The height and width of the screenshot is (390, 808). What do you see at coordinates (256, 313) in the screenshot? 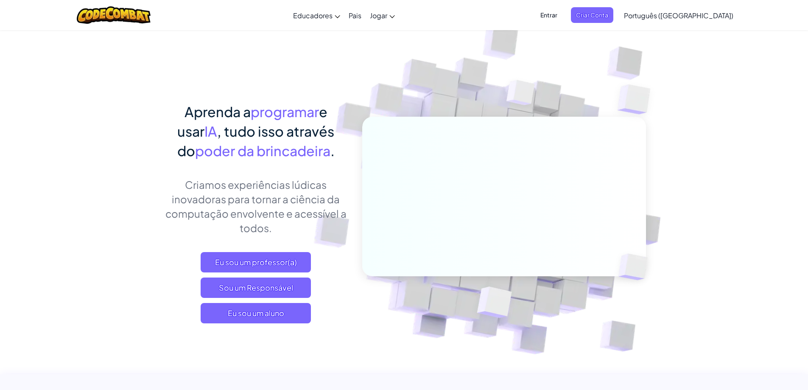
I see `button: Eu sou um aluno` at bounding box center [256, 313].